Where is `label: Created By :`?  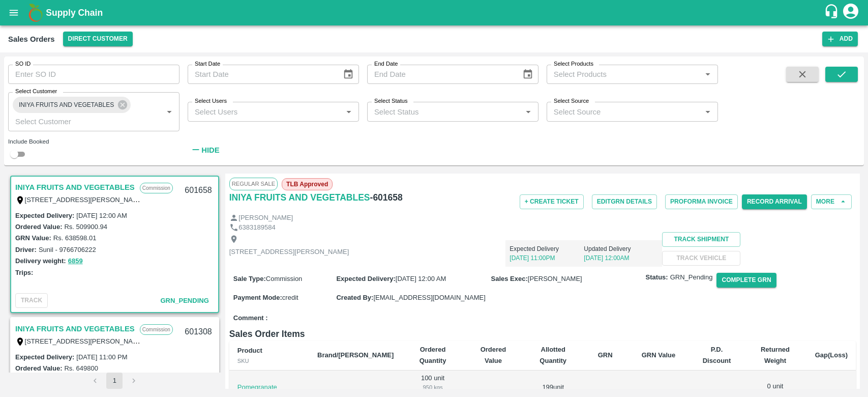 label: Created By : is located at coordinates (355, 297).